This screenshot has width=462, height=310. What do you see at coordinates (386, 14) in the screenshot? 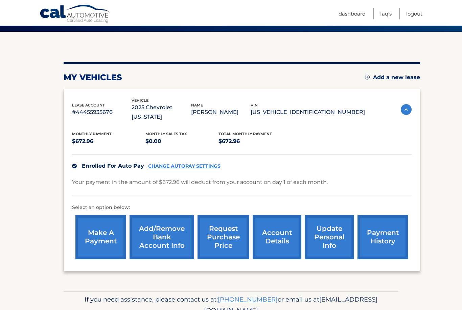
I see `a: FAQ's` at bounding box center [386, 14].